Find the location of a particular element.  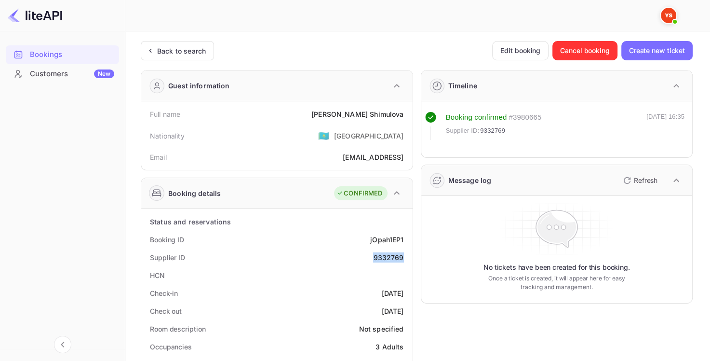

button: Edit booking is located at coordinates (520, 51).